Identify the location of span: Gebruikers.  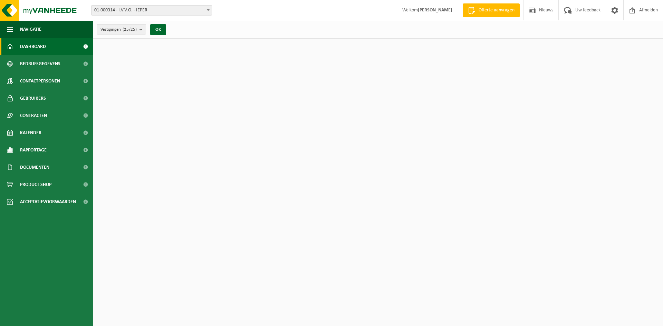
(33, 98).